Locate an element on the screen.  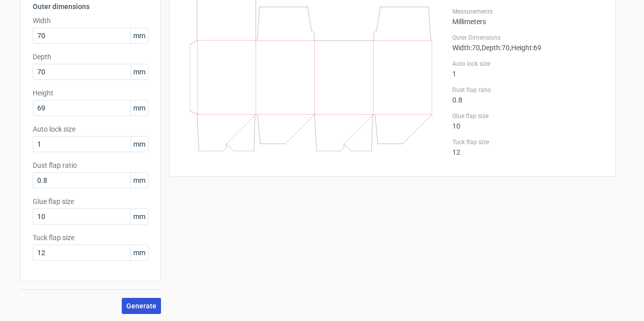
span: , Height : 69 is located at coordinates (525, 47).